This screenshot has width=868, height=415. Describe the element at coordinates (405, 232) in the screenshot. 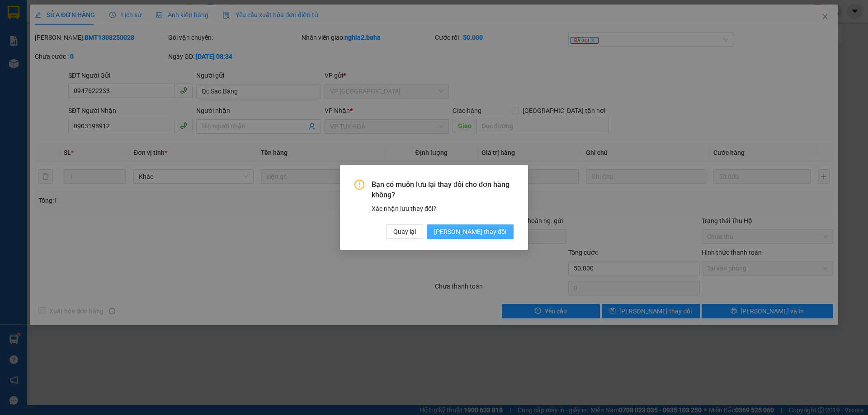

I see `span: Quay lại` at that location.